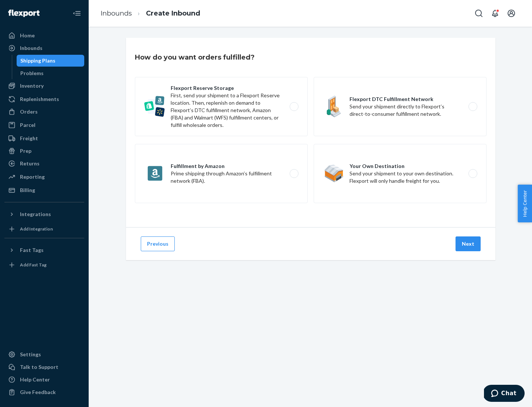 This screenshot has width=532, height=407. I want to click on div: Add Fast Tag, so click(33, 265).